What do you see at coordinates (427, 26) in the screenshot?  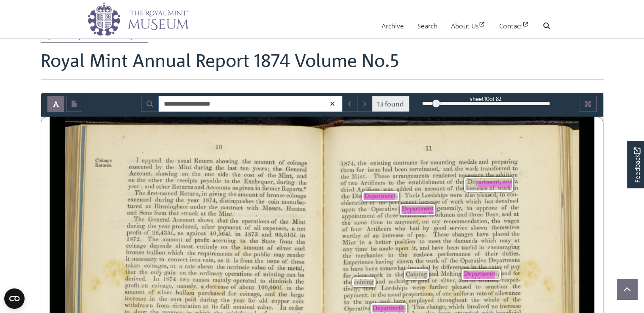 I see `a: Search` at bounding box center [427, 26].